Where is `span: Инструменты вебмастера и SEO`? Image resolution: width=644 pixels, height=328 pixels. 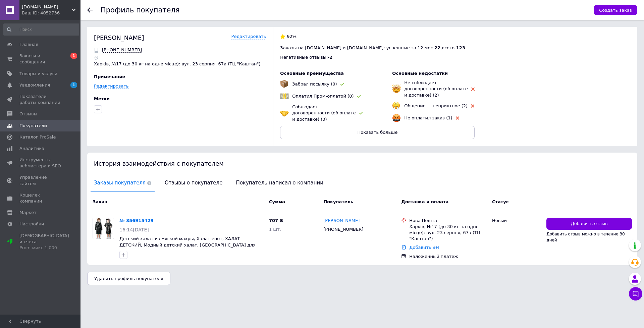 span: Инструменты вебмастера и SEO is located at coordinates (41, 163).